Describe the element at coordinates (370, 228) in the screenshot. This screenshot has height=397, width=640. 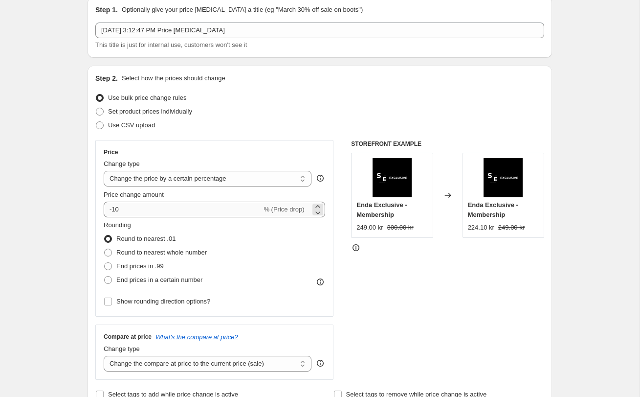
I see `div: 249.00 kr` at that location.